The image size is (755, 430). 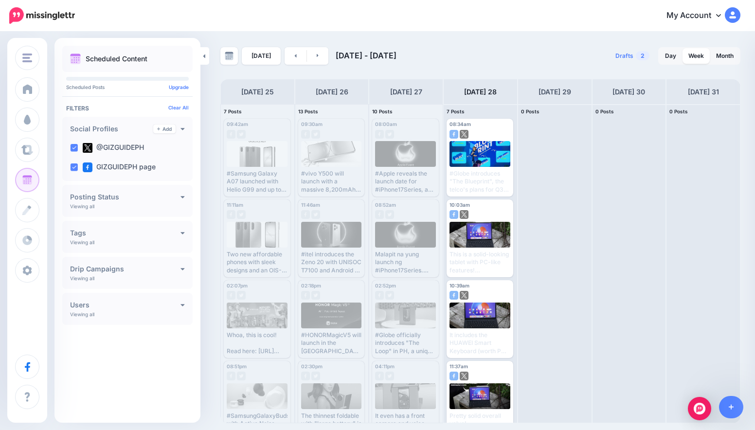 I want to click on span: 02:18pm, so click(x=311, y=286).